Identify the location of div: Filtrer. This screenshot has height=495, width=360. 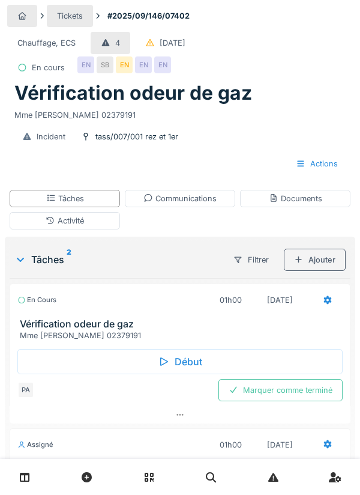
(251, 259).